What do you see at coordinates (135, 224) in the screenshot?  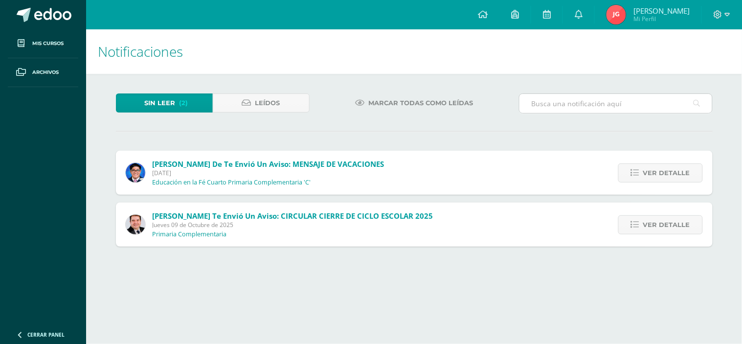 I see `img: 57933e79c0f622885edf5cfea874362b.png` at bounding box center [135, 224].